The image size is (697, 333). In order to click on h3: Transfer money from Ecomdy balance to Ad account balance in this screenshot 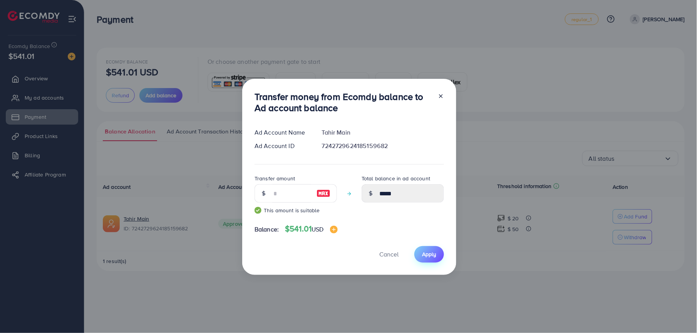, I will do `click(343, 102)`.